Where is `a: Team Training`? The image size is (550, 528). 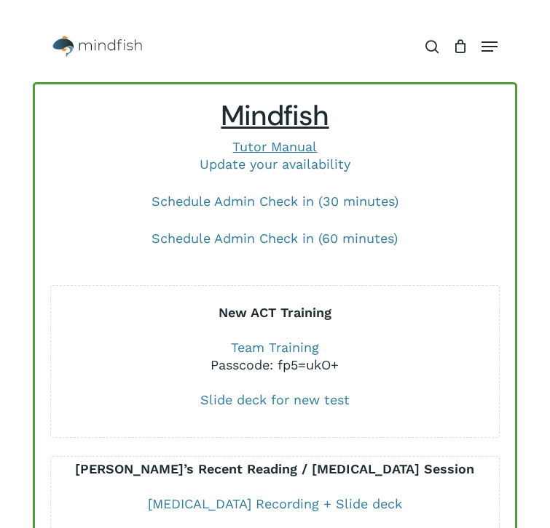
a: Team Training is located at coordinates (274, 347).